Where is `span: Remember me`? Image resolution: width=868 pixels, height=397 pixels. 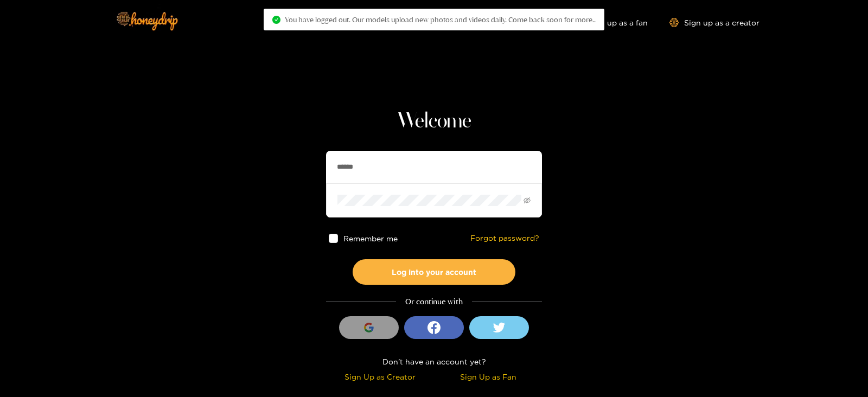
span: Remember me is located at coordinates (370, 238).